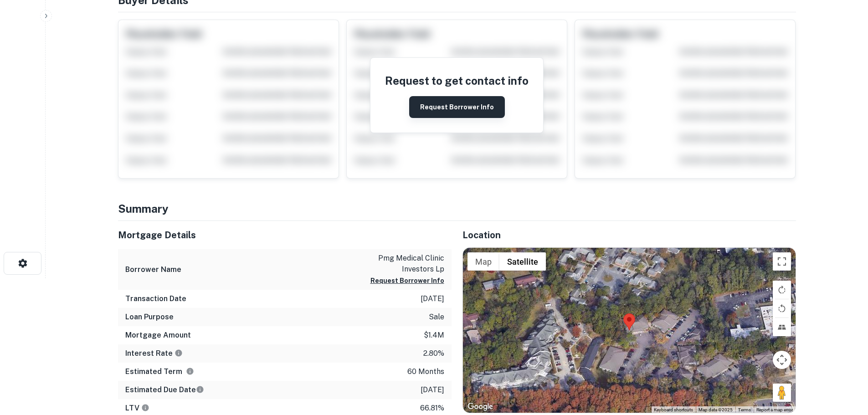  What do you see at coordinates (200, 389) in the screenshot?
I see `svg: Estimate is based on a standard schedule for this type of loan.` at bounding box center [200, 389].